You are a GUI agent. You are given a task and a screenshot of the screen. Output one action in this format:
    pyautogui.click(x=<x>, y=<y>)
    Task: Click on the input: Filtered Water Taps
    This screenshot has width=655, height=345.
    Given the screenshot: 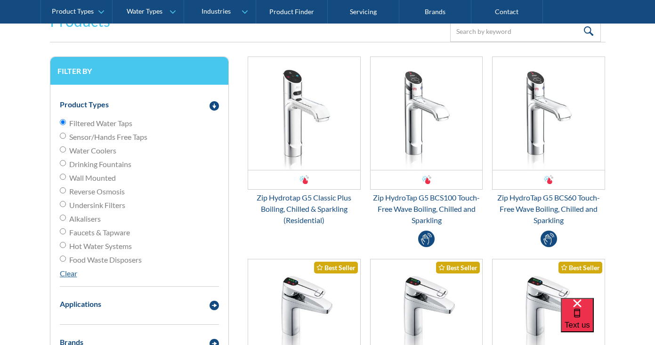 What is the action you would take?
    pyautogui.click(x=63, y=122)
    